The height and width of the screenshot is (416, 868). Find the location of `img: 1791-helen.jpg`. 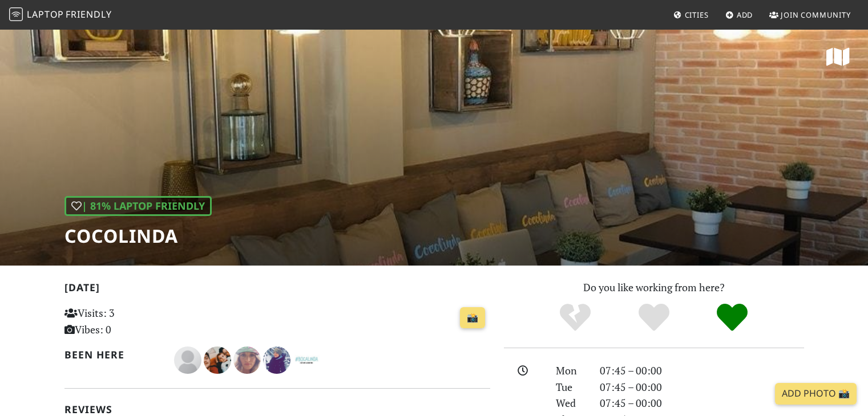

img: 1791-helen.jpg is located at coordinates (247, 360).